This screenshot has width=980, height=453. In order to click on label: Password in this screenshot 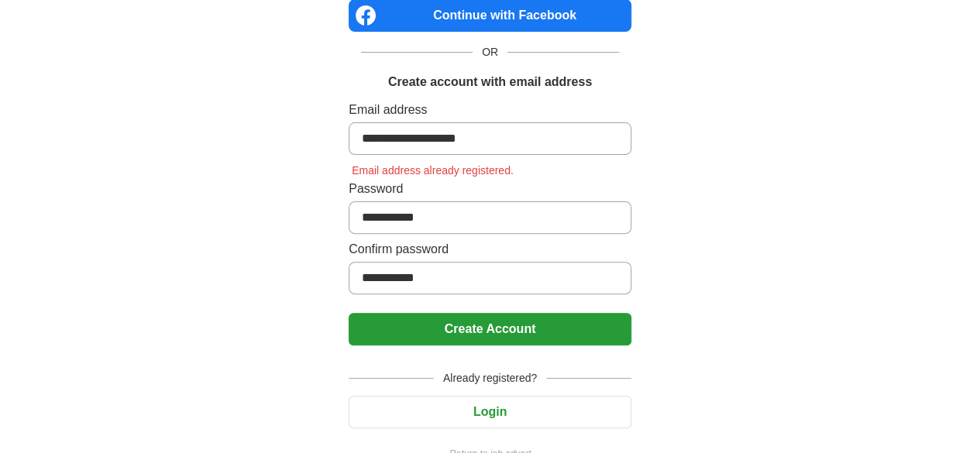, I will do `click(490, 189)`.